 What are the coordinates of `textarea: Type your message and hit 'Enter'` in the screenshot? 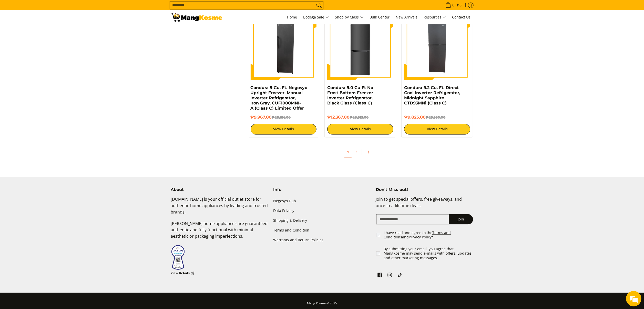 It's located at (50, 149).